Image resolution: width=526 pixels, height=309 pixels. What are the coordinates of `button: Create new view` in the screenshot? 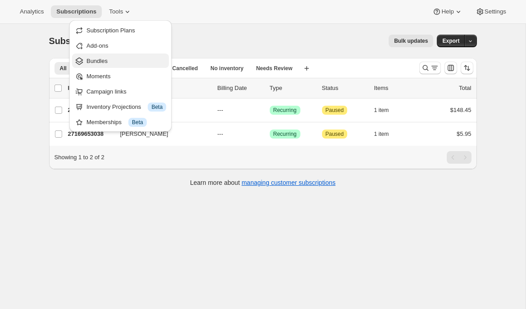 It's located at (307, 68).